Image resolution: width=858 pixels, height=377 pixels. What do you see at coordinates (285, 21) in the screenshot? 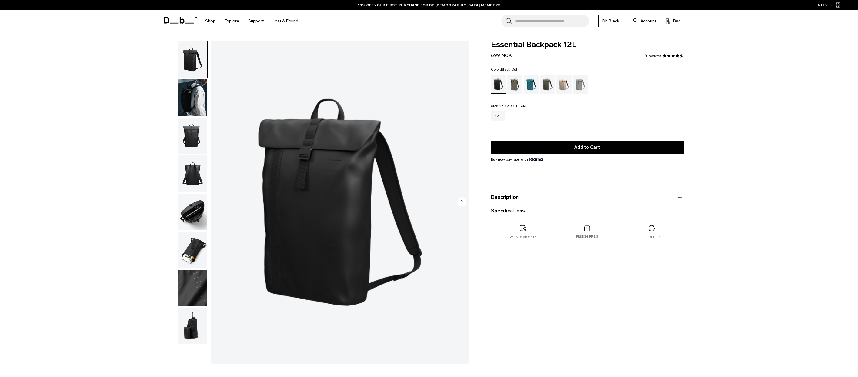
I see `a: Lost & Found` at bounding box center [285, 21].